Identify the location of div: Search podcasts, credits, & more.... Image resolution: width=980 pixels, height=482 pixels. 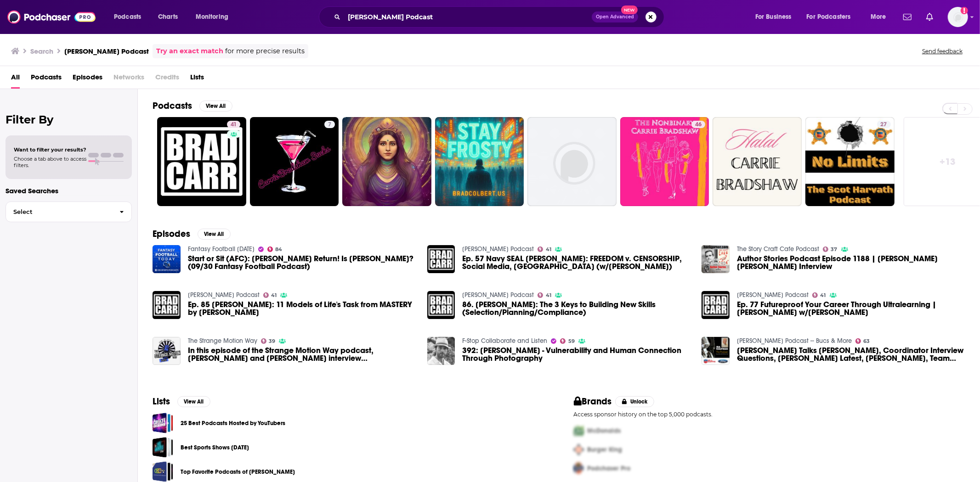
(500, 17).